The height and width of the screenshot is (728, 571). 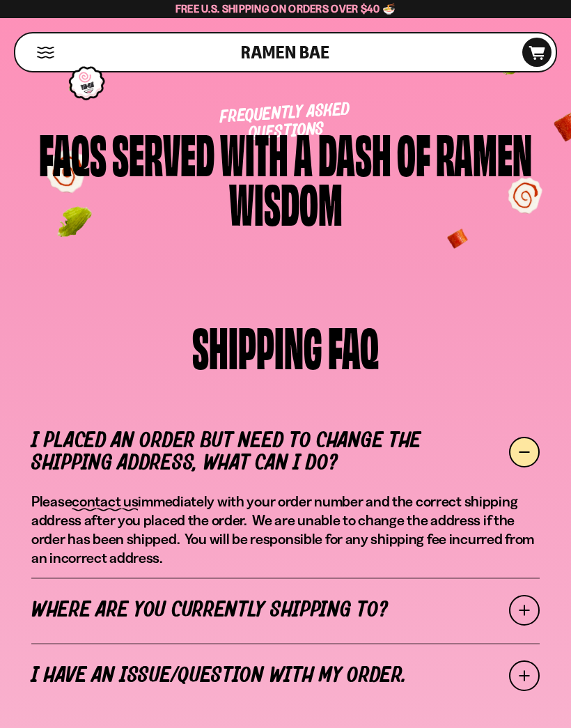 I want to click on div: Ramen, so click(x=484, y=153).